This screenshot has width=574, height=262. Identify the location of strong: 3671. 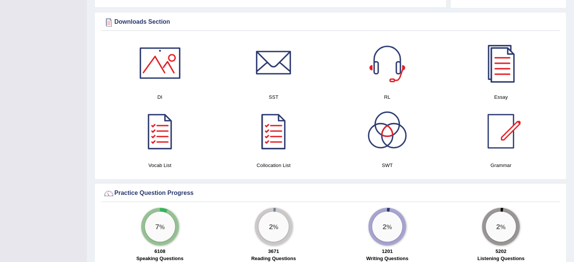
(273, 251).